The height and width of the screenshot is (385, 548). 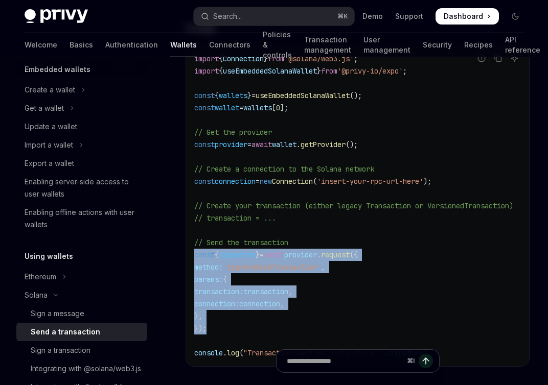 What do you see at coordinates (437, 45) in the screenshot?
I see `a: Security` at bounding box center [437, 45].